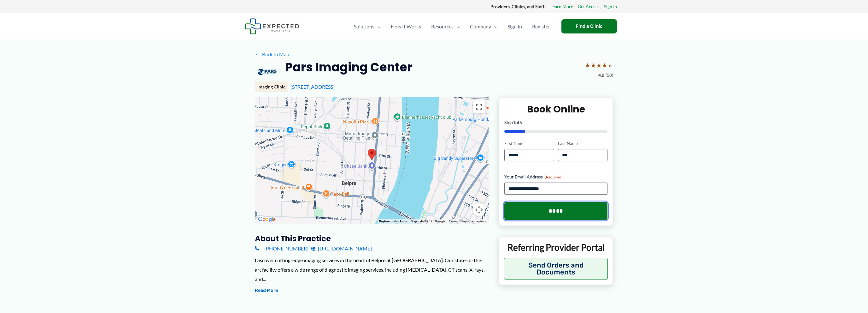 Image resolution: width=868 pixels, height=313 pixels. What do you see at coordinates (556, 109) in the screenshot?
I see `h2: Book Online` at bounding box center [556, 109].